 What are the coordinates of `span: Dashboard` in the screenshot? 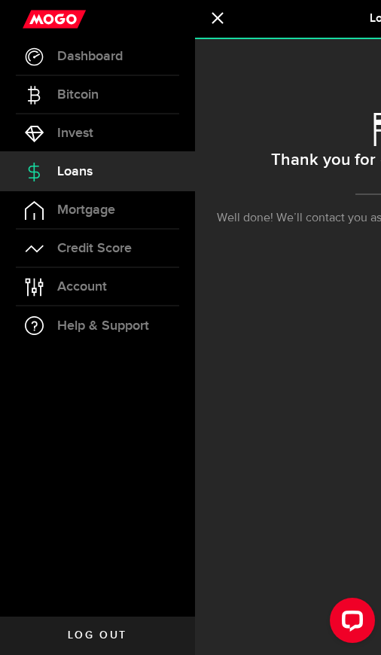 It's located at (90, 56).